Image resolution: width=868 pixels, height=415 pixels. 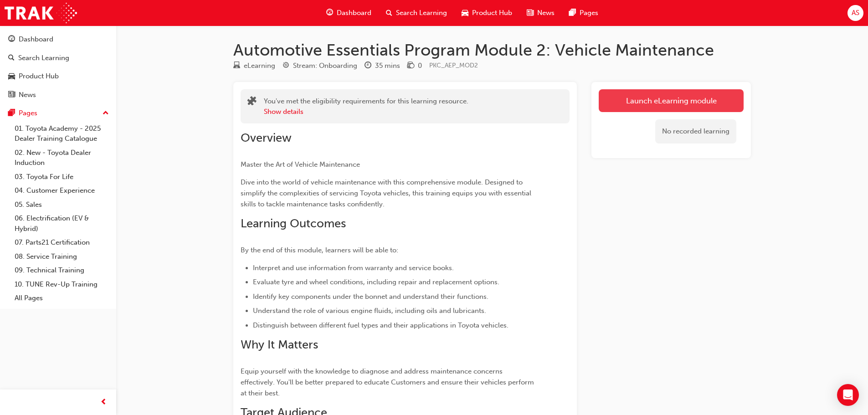 I want to click on span: Interpret and use information from warranty and service books., so click(x=353, y=268).